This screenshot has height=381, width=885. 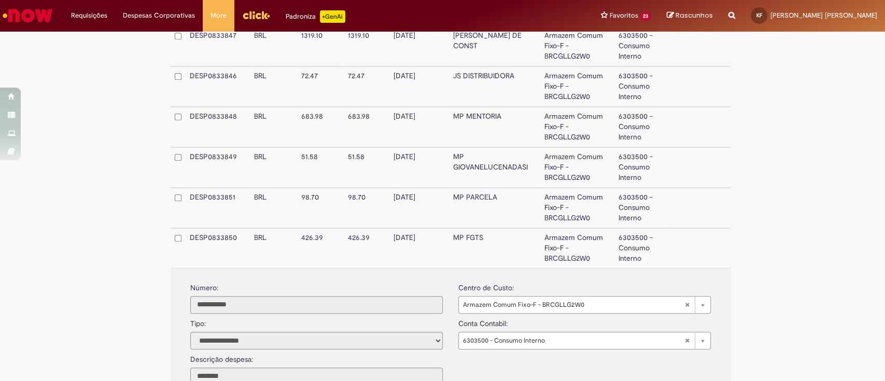 I want to click on label: Conta Contabil:, so click(x=482, y=321).